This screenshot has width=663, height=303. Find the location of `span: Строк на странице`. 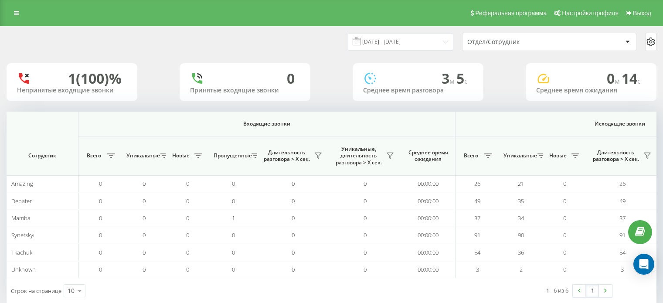

span: Строк на странице is located at coordinates (36, 291).